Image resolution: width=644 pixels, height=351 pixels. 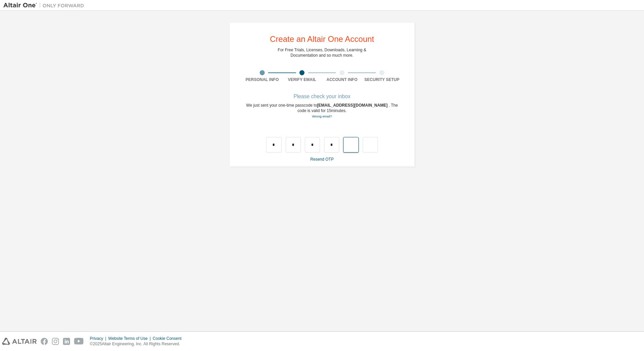 What do you see at coordinates (382, 80) in the screenshot?
I see `div: Security Setup` at bounding box center [382, 80].